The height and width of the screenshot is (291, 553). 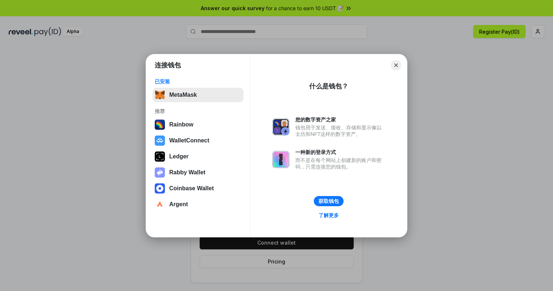 I want to click on img: svg+xml,%3Csvg%20width%3D%22120%22%20height%3D%22120%22%20viewBox%3D%220%200%20120%20120%22%20fil..., so click(x=160, y=125).